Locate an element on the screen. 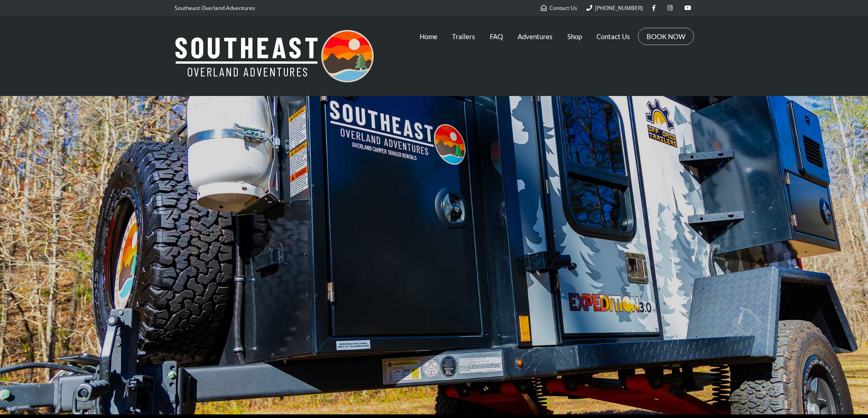 The image size is (868, 418). span: Contact Us is located at coordinates (563, 8).